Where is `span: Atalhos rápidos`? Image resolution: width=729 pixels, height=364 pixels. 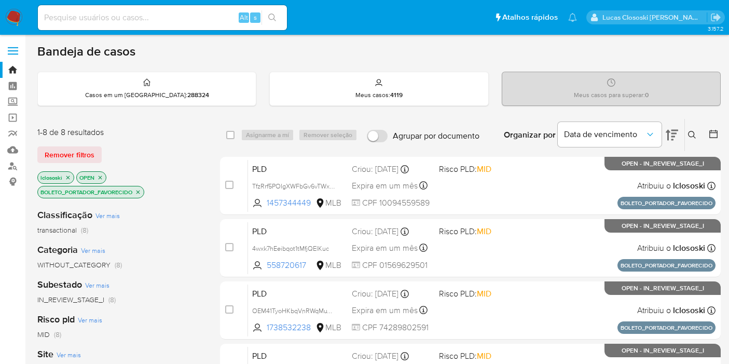
span: Atalhos rápidos is located at coordinates (530, 17).